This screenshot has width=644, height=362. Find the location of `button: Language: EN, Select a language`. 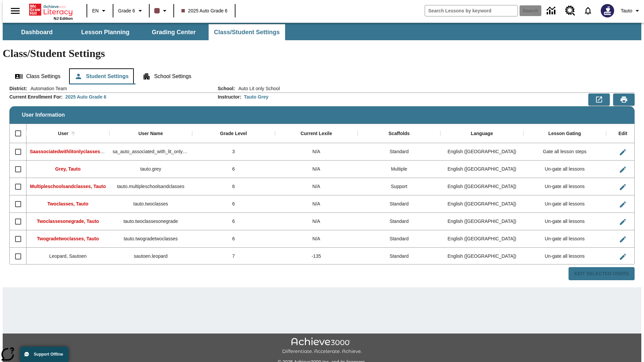

button: Language: EN, Select a language is located at coordinates (100, 10).